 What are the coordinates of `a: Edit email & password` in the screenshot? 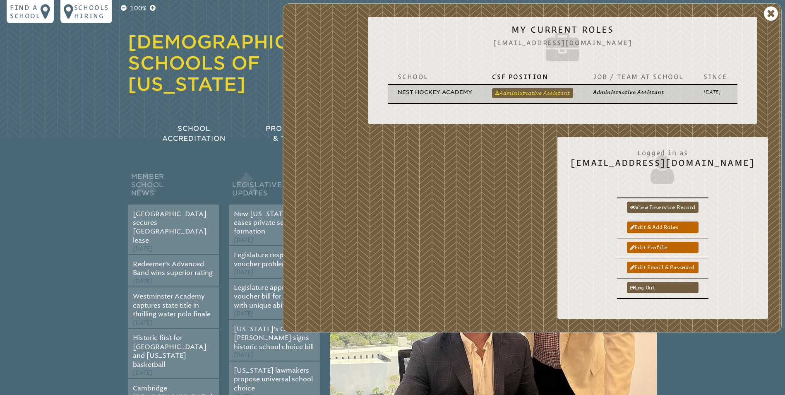 It's located at (663, 267).